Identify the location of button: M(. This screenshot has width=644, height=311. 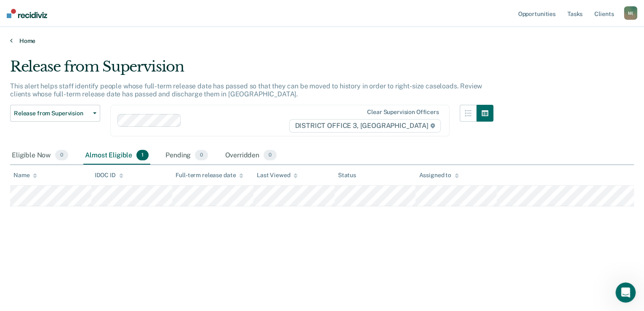
(631, 13).